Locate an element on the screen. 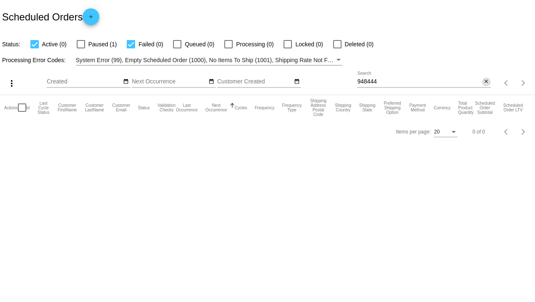  button: Clear is located at coordinates (487, 82).